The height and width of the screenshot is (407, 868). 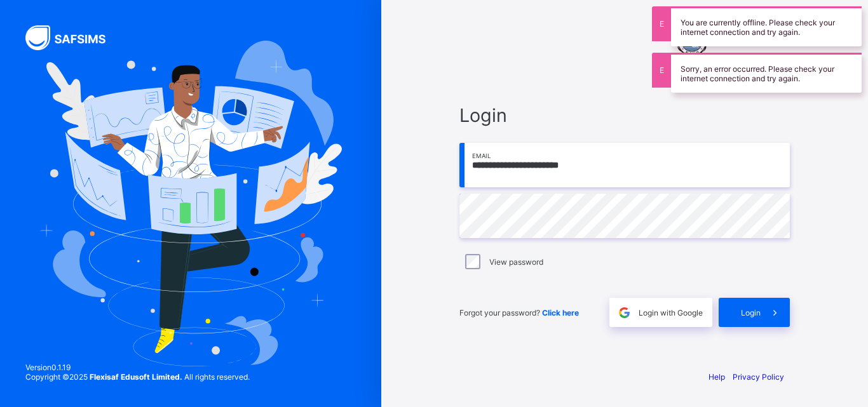 I want to click on label: View password, so click(x=516, y=262).